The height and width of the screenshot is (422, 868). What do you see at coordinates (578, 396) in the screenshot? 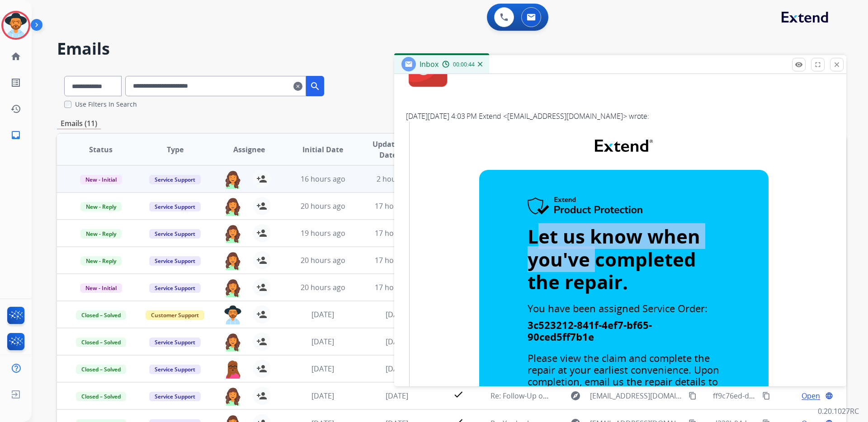
I see `span: Re: Follow-Up on Service Collaboration Opportunity` at bounding box center [578, 396].